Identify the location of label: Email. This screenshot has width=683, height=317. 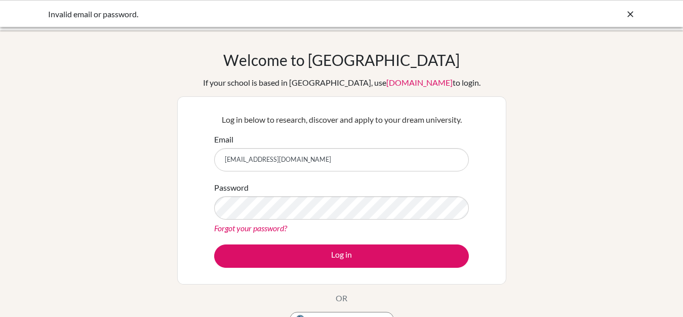
(224, 139).